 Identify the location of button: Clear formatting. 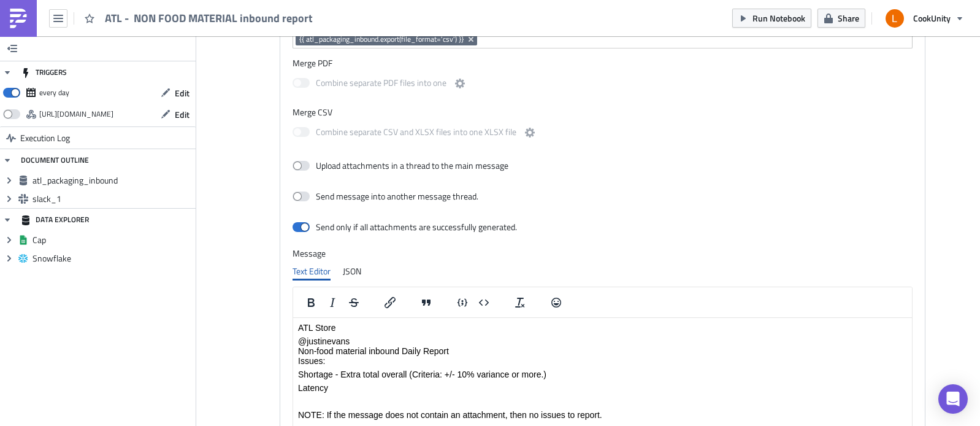
(520, 302).